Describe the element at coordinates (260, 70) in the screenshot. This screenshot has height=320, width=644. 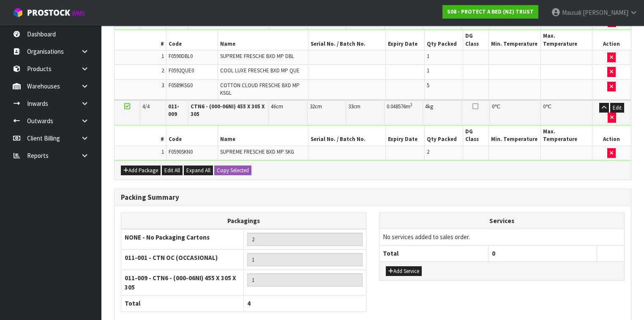
I see `span: COOL LUXE FRESCHE BXD MP QUE` at that location.